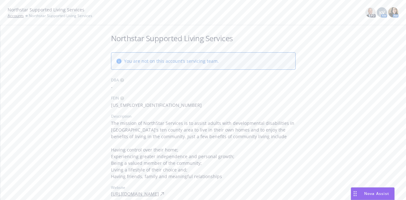 The height and width of the screenshot is (200, 406). What do you see at coordinates (121, 116) in the screenshot?
I see `div: Description` at bounding box center [121, 116].